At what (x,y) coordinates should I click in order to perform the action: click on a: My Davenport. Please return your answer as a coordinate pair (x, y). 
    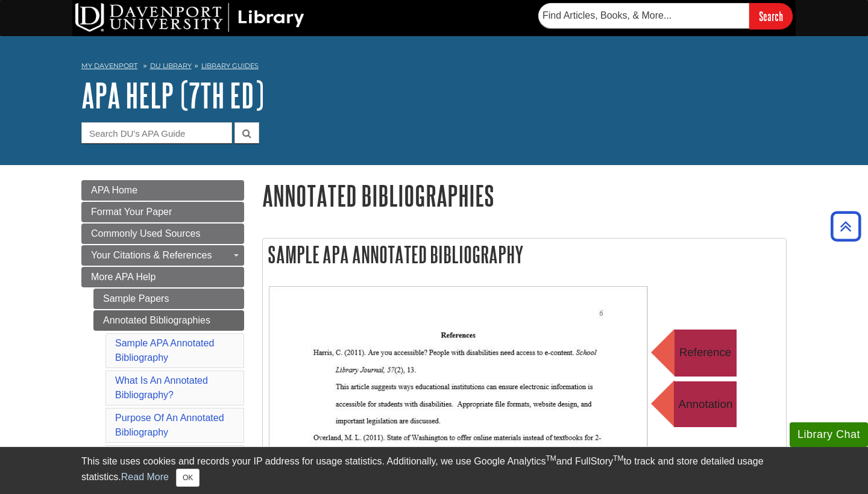
    Looking at the image, I should click on (109, 66).